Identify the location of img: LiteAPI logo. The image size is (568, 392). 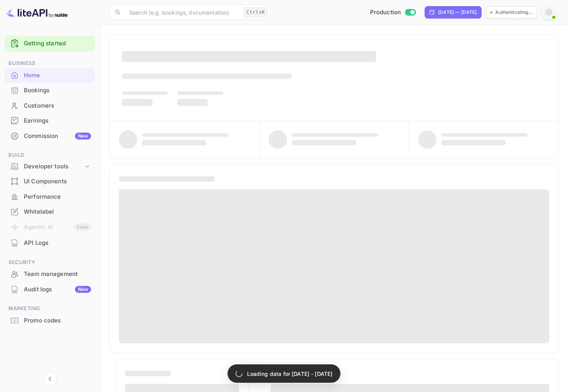
(37, 12).